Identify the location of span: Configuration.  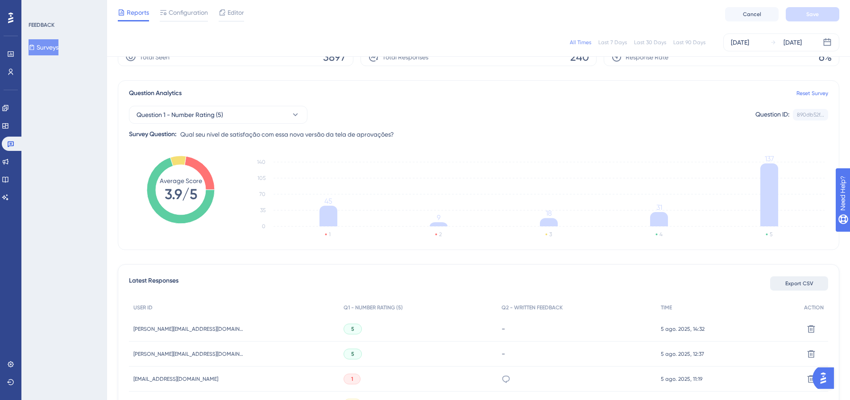
(188, 12).